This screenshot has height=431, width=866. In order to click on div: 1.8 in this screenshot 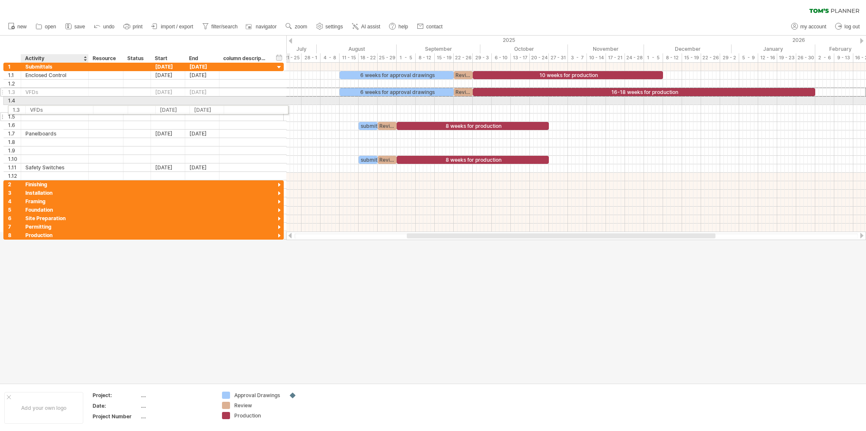, I will do `click(14, 142)`.